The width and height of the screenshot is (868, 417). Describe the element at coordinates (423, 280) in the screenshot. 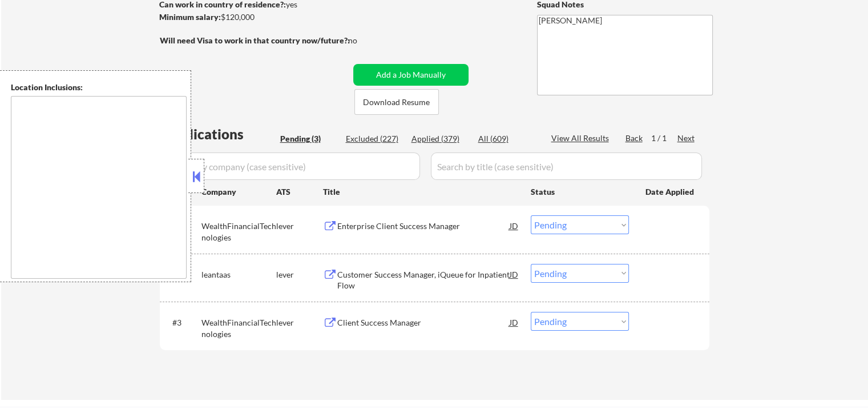

I see `div: Customer Success Manager, iQueue for Inpatient Flow` at that location.